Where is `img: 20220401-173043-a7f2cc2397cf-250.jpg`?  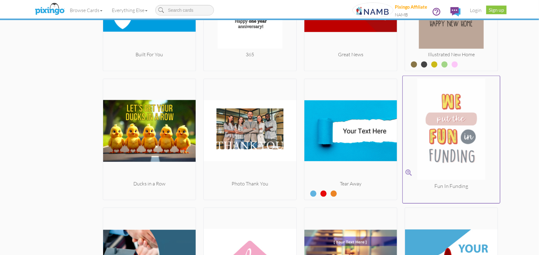 img: 20220401-173043-a7f2cc2397cf-250.jpg is located at coordinates (250, 131).